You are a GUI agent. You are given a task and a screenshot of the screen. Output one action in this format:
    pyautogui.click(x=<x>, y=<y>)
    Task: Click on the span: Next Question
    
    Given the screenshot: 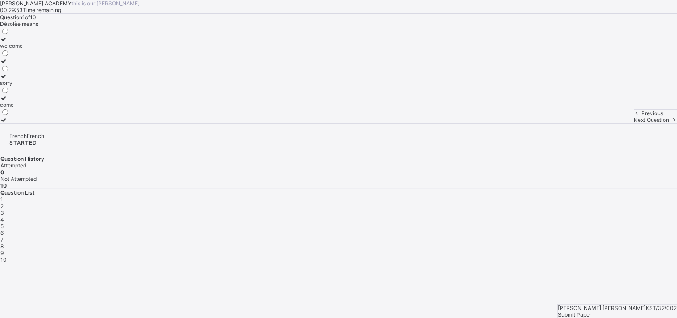 What is the action you would take?
    pyautogui.click(x=652, y=120)
    